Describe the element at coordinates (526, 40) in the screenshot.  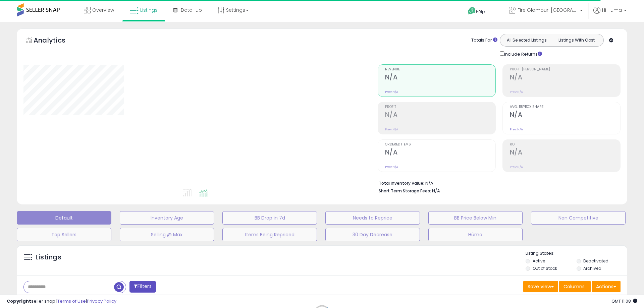
I see `button: All Selected Listings` at that location.